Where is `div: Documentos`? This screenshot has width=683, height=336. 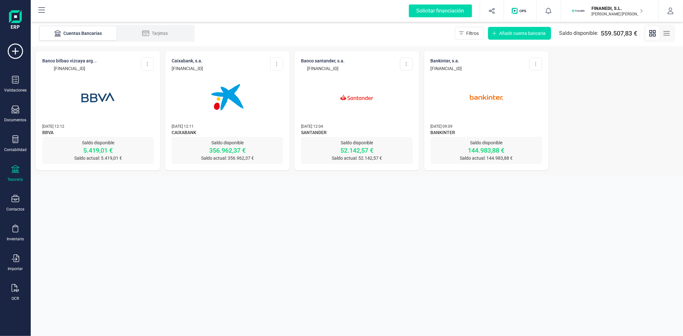
div: Documentos is located at coordinates (15, 120).